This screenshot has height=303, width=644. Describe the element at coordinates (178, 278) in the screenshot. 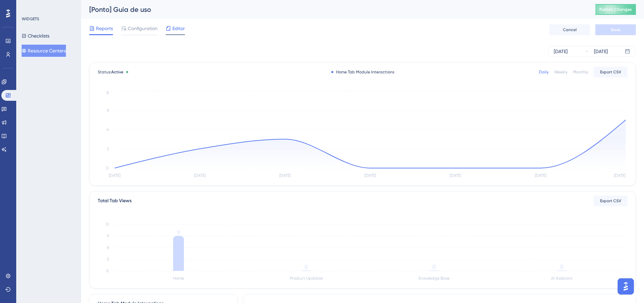

I see `tspan: Home` at that location.